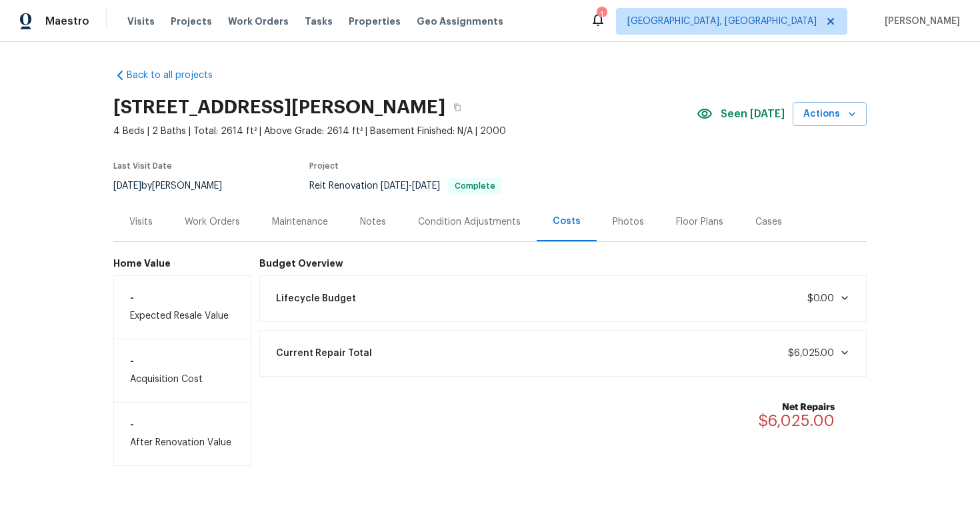  What do you see at coordinates (258, 21) in the screenshot?
I see `span: Work Orders` at bounding box center [258, 21].